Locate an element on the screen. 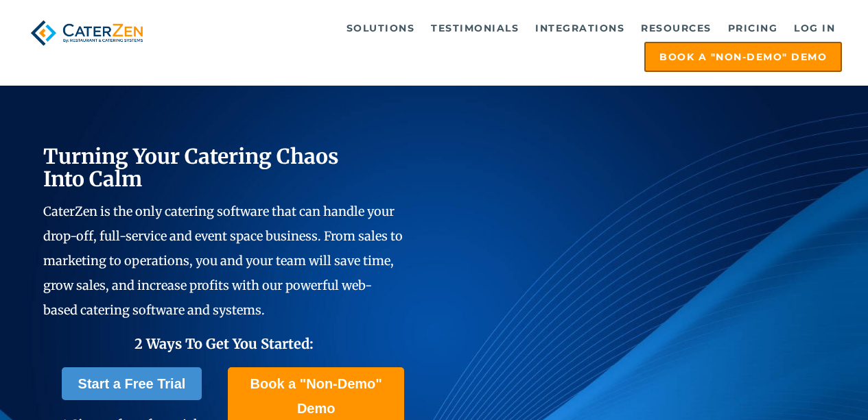  span: 2 Ways To Get You Started: is located at coordinates (223, 344).